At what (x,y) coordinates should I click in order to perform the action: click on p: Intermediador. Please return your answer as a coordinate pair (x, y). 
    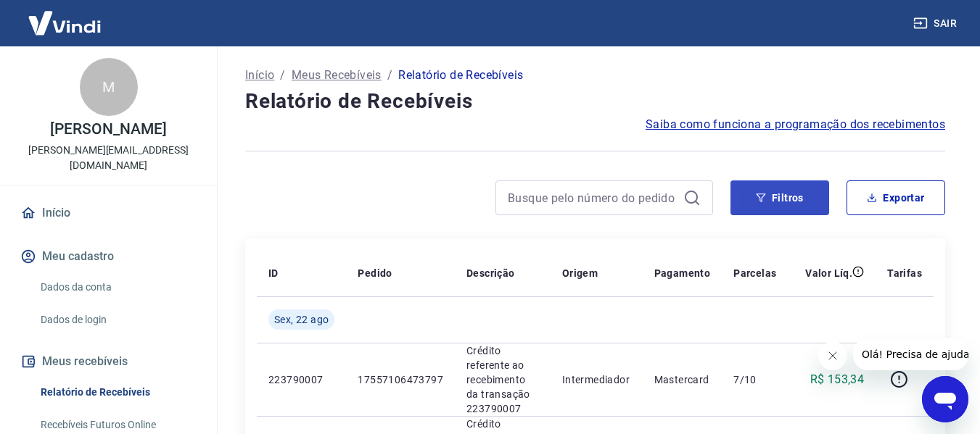
    Looking at the image, I should click on (596, 380).